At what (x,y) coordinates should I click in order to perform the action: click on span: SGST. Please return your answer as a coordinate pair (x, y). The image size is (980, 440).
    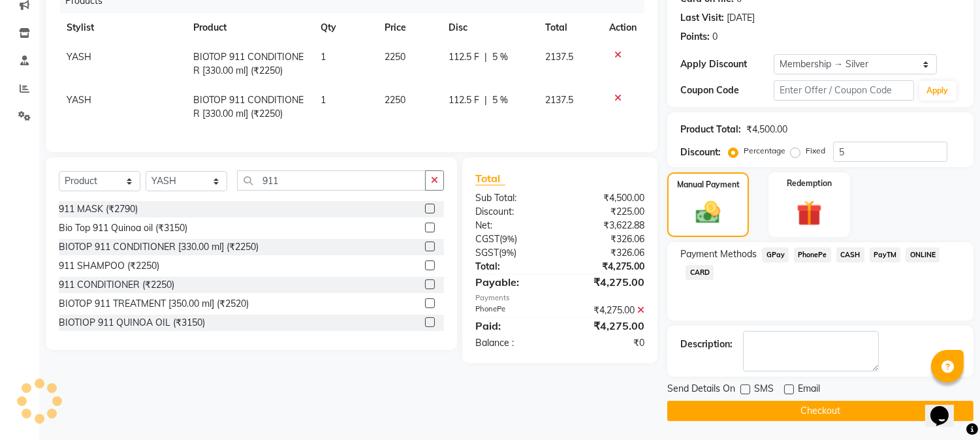
    Looking at the image, I should click on (487, 253).